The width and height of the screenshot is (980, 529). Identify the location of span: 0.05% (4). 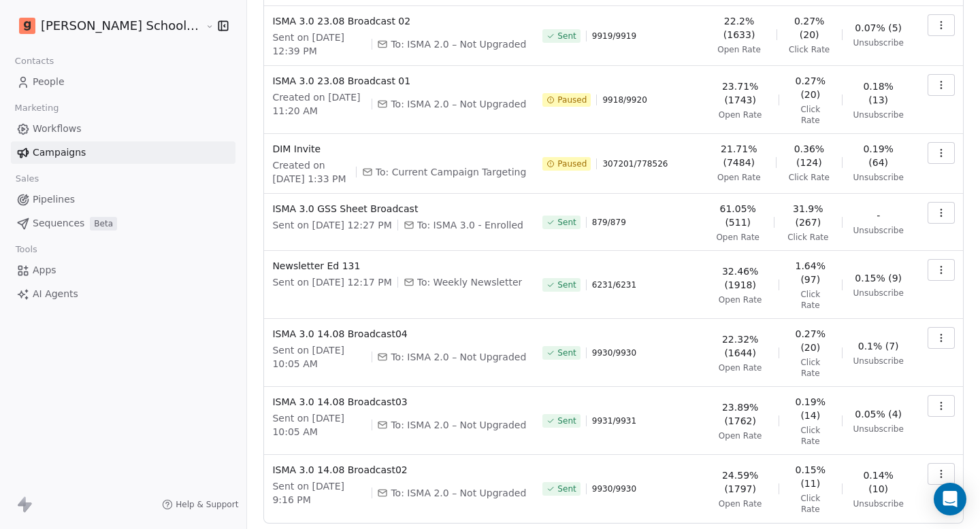
(877, 414).